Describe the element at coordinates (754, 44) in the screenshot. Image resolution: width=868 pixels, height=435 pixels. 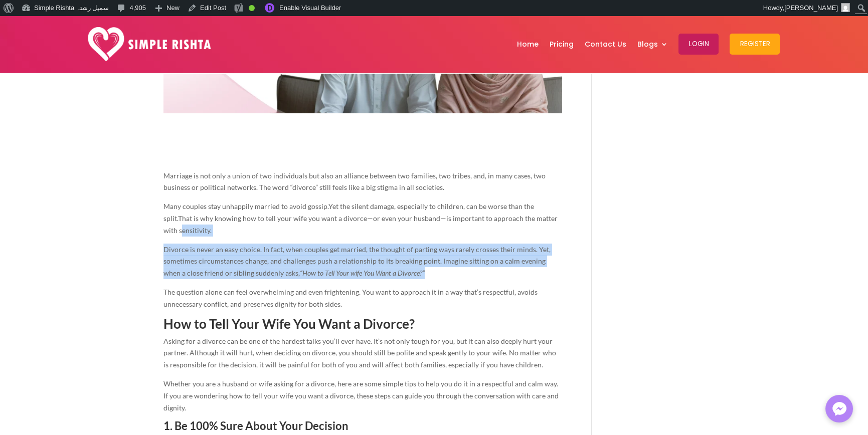
I see `a: Register` at that location.